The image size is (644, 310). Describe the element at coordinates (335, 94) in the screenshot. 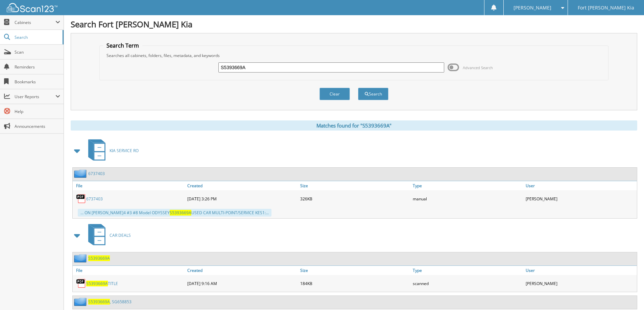

I see `button: Clear` at that location.